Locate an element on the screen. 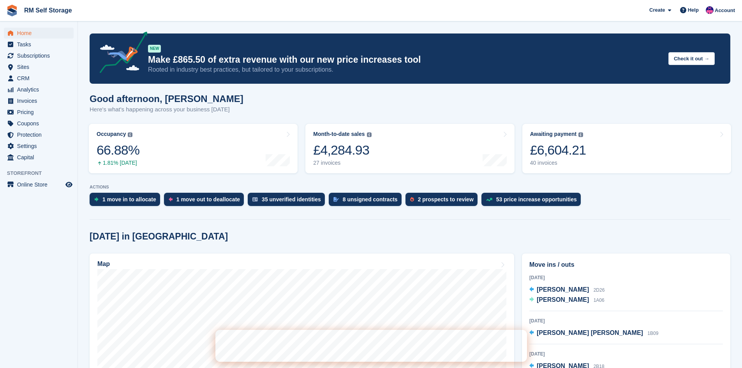 This screenshot has width=742, height=368. p: Make £865.50 of extra revenue with our new price increases tool is located at coordinates (405, 60).